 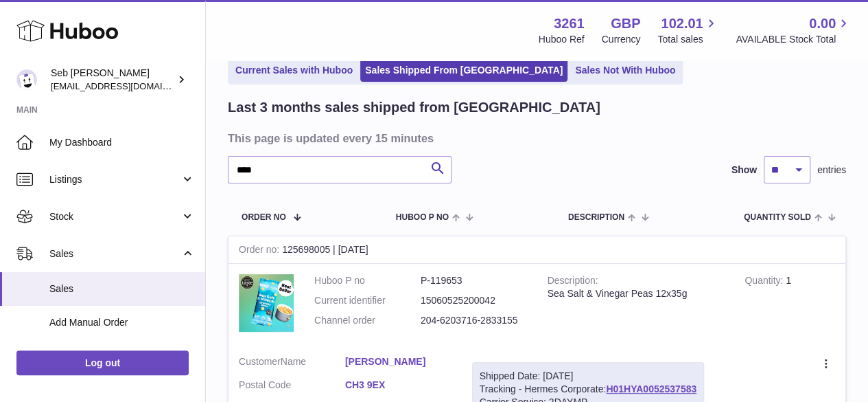 I want to click on strong: Quantity, so click(x=765, y=282).